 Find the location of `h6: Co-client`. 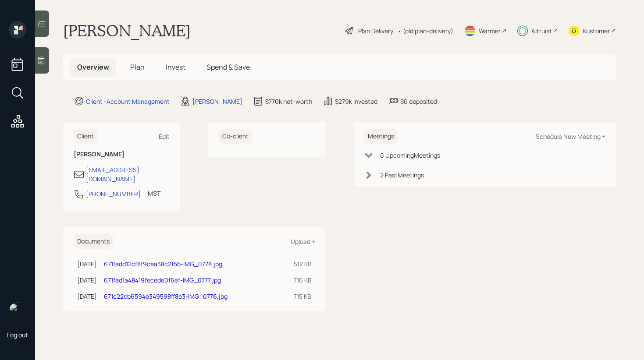

h6: Co-client is located at coordinates (235, 136).